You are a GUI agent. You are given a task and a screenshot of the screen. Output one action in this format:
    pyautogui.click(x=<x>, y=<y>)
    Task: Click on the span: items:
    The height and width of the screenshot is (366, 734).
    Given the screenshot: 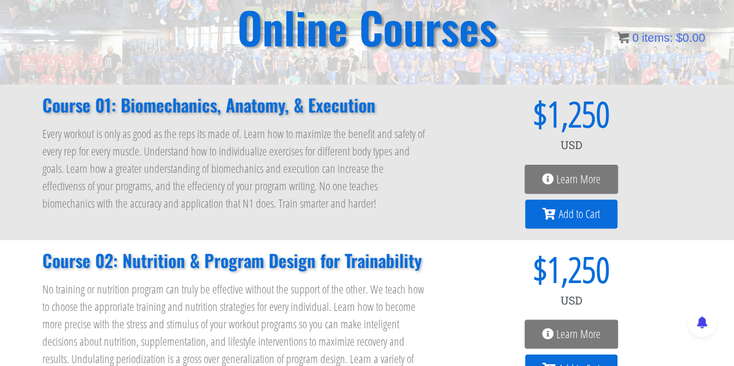 What is the action you would take?
    pyautogui.click(x=657, y=38)
    